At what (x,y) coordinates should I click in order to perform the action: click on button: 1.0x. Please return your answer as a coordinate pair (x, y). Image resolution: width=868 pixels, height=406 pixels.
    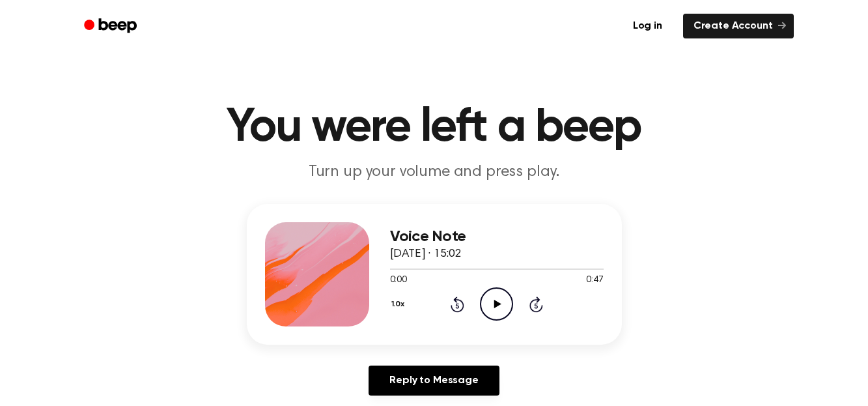
    Looking at the image, I should click on (400, 304).